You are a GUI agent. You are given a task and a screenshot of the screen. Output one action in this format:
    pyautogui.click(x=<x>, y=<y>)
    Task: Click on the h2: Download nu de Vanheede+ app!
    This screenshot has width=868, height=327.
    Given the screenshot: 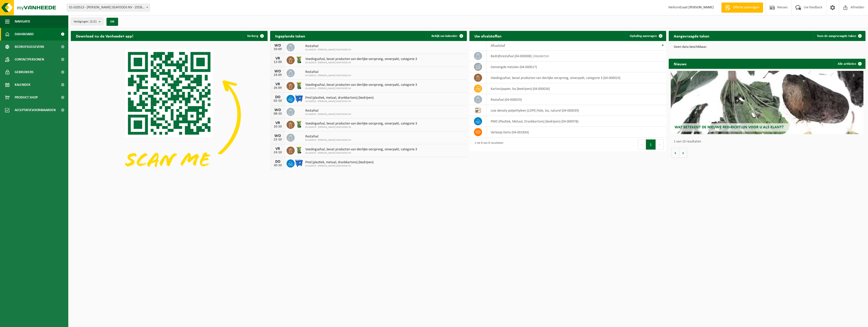 What is the action you would take?
    pyautogui.click(x=104, y=35)
    